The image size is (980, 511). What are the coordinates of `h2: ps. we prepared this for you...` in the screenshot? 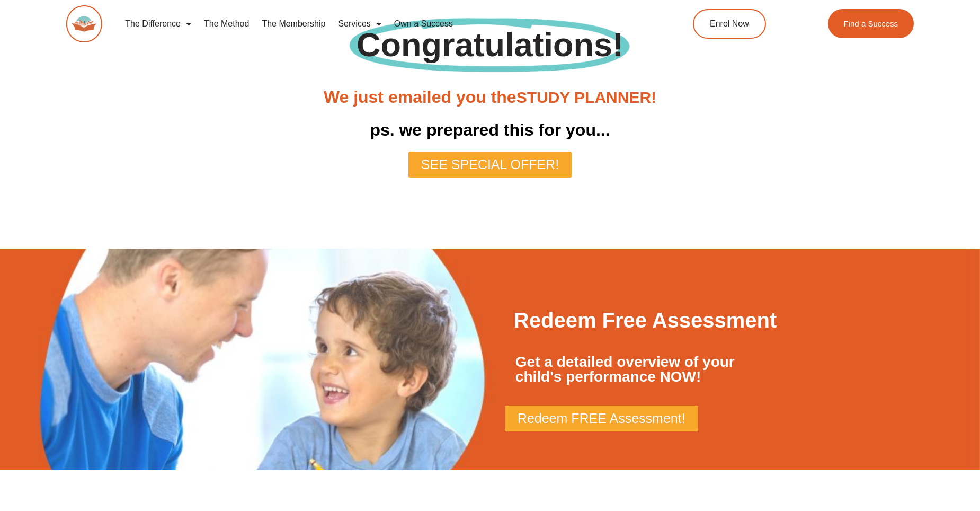 It's located at (490, 130).